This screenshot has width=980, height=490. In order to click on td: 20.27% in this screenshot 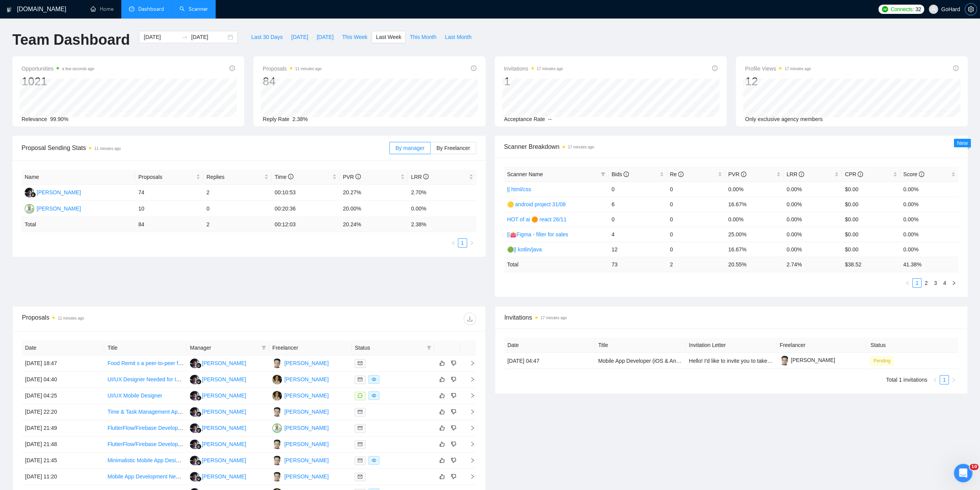, I will do `click(374, 193)`.